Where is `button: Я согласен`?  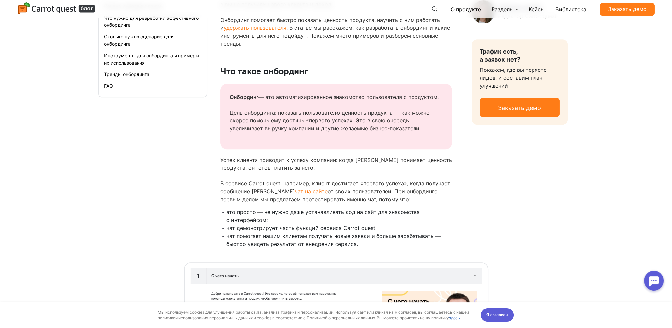
button: Я согласен is located at coordinates (497, 13).